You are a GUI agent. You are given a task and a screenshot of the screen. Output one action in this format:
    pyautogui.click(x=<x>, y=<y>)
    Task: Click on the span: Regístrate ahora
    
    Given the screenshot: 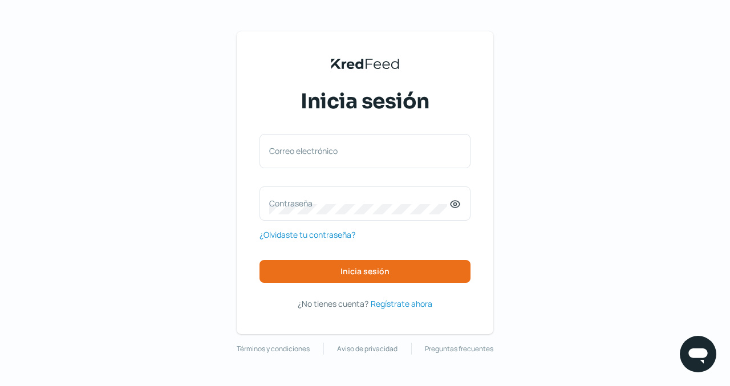 What is the action you would take?
    pyautogui.click(x=402, y=304)
    